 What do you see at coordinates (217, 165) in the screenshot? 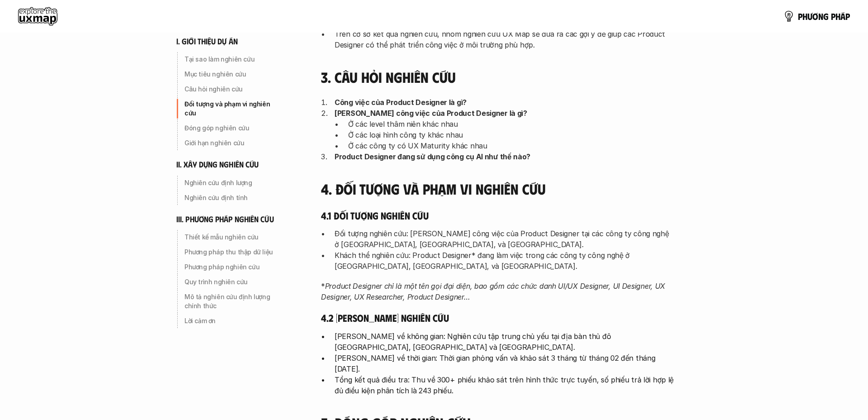
I see `h6: ii. xây dựng nghiên cứu` at bounding box center [217, 165].